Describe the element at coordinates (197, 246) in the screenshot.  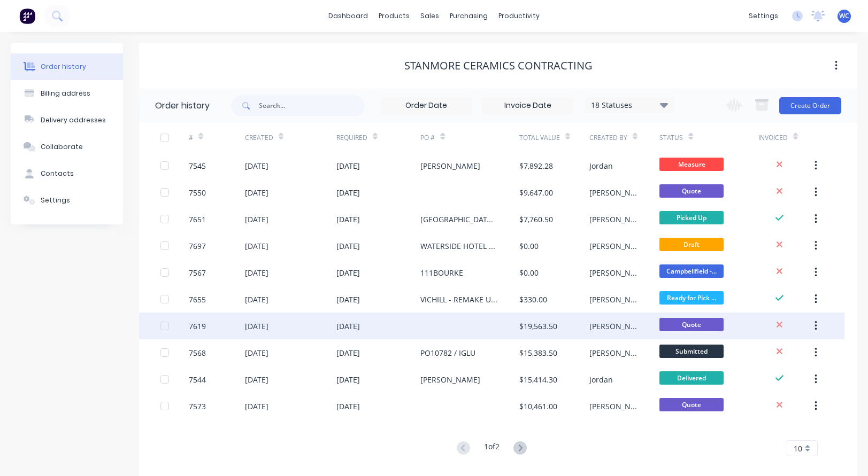
I see `div: 7697` at that location.